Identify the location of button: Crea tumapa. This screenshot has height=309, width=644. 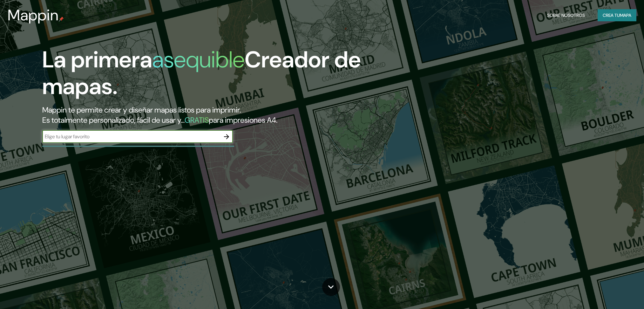
(617, 15).